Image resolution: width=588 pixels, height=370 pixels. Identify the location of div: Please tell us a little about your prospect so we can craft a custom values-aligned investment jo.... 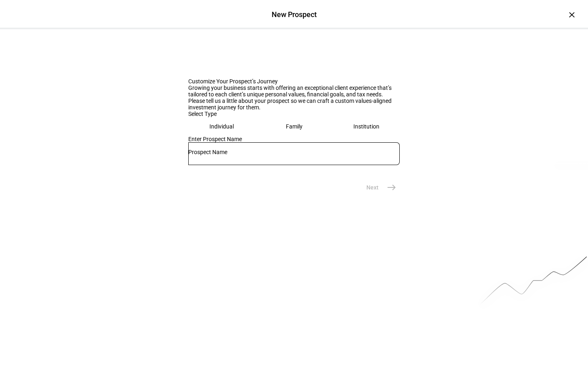
(294, 104).